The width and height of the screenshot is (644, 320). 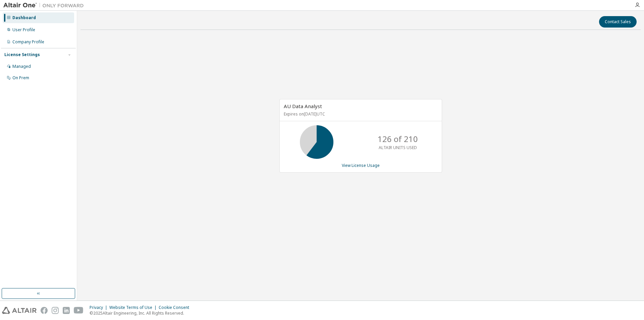 What do you see at coordinates (134, 308) in the screenshot?
I see `div: Website Terms of Use` at bounding box center [134, 308].